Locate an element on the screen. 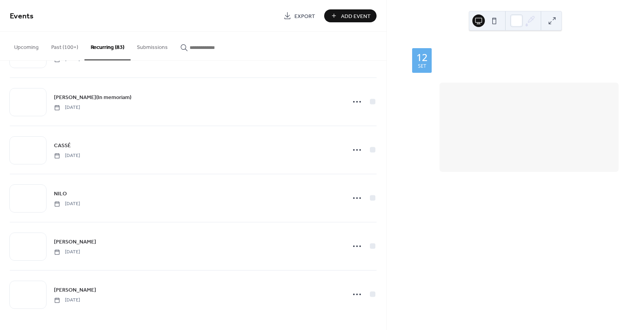  button: Upcoming is located at coordinates (27, 45).